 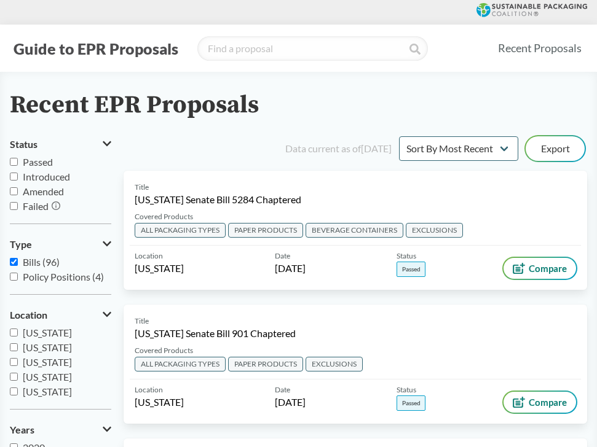 What do you see at coordinates (43, 191) in the screenshot?
I see `span: Amended` at bounding box center [43, 191].